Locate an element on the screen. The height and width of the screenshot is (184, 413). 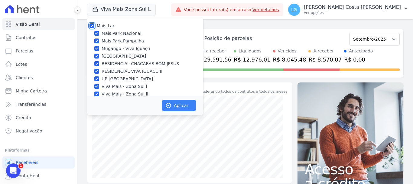
label: Mugango - Viva Iguaçu is located at coordinates (126, 48).